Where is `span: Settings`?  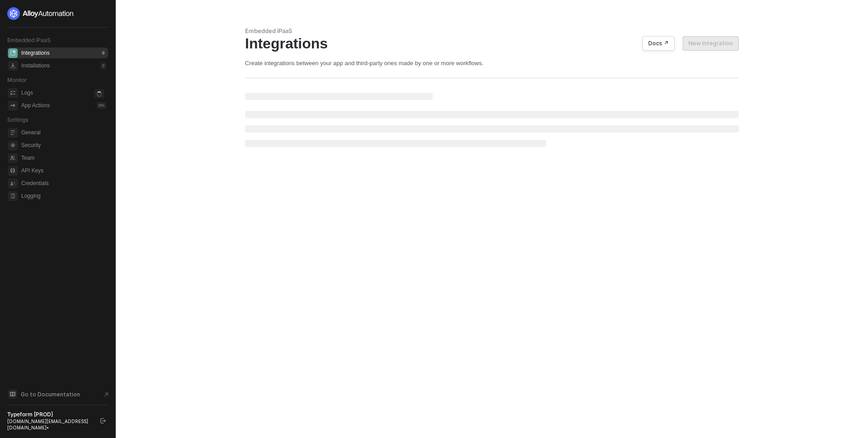 span: Settings is located at coordinates (18, 120).